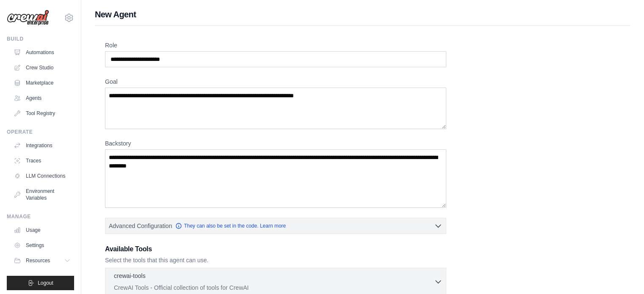 The image size is (644, 294). Describe the element at coordinates (28, 18) in the screenshot. I see `img: Logo` at that location.